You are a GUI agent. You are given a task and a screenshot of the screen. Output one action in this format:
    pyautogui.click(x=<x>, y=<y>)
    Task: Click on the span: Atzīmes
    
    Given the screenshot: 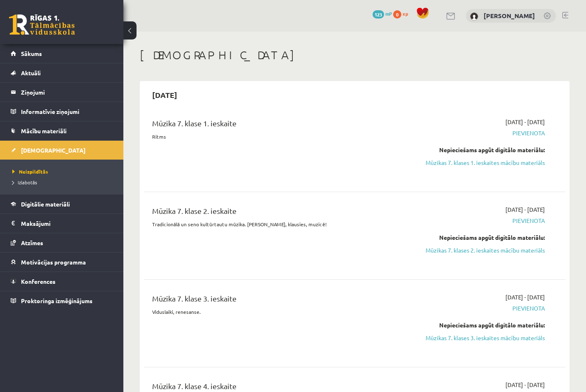 What is the action you would take?
    pyautogui.click(x=32, y=243)
    